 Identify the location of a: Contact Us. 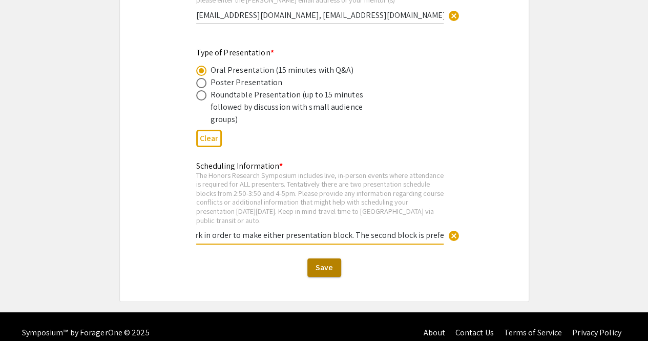
(474, 332).